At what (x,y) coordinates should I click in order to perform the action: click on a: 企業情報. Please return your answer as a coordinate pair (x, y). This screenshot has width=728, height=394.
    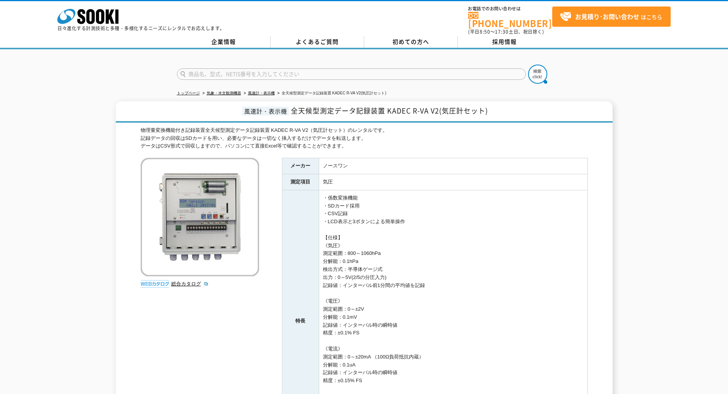
    Looking at the image, I should click on (224, 42).